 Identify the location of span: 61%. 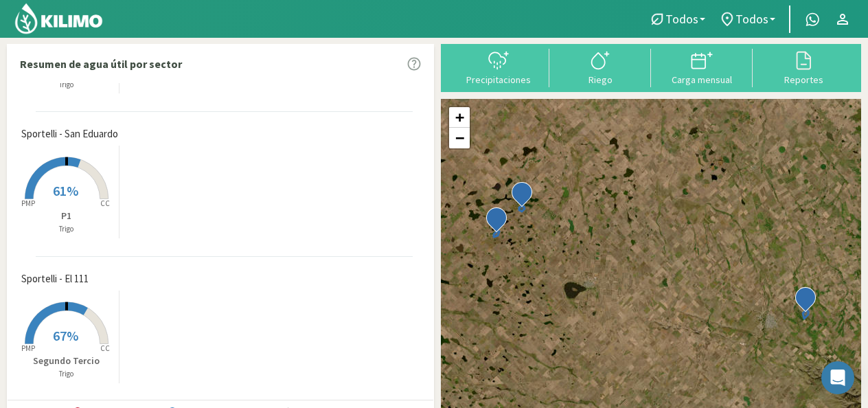
(65, 190).